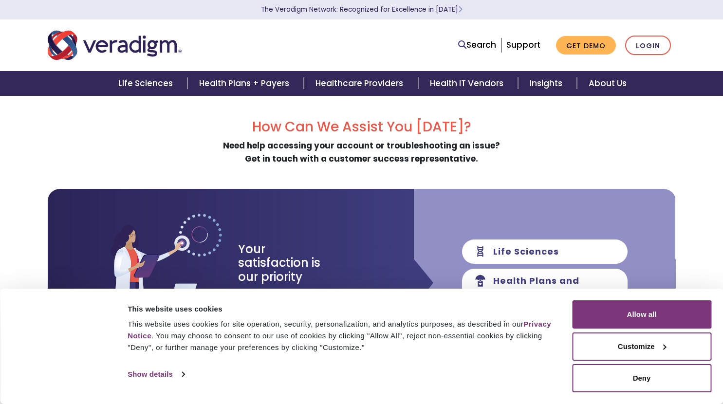 The width and height of the screenshot is (723, 404). Describe the element at coordinates (114, 45) in the screenshot. I see `img: Veradigm logo` at that location.